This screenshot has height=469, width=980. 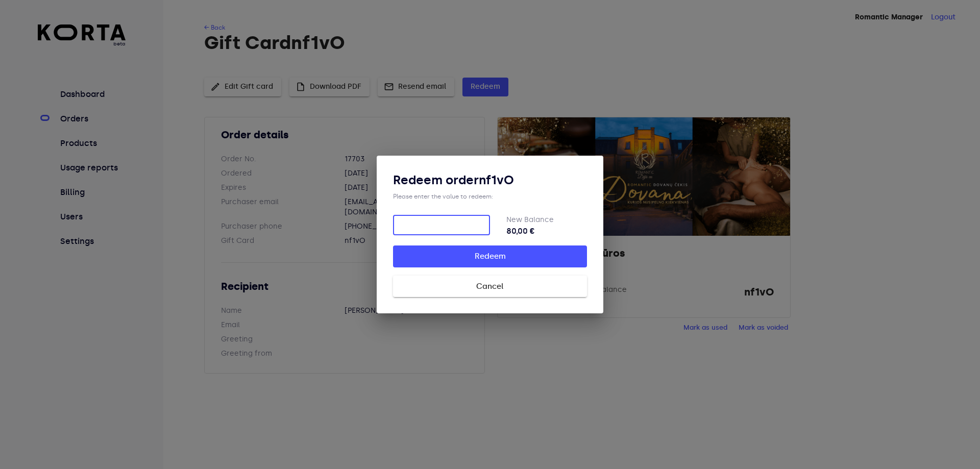 What do you see at coordinates (490, 287) in the screenshot?
I see `button: Cancel` at bounding box center [490, 287].